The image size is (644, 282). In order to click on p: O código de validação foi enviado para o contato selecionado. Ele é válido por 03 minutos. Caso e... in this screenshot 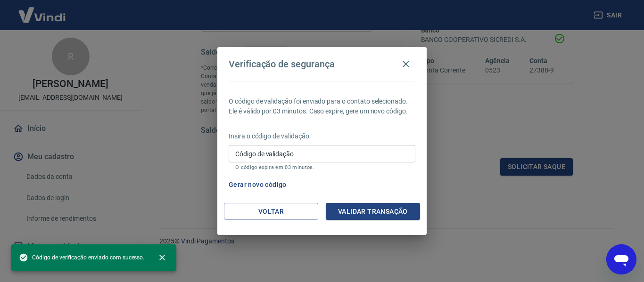, I will do `click(322, 106)`.